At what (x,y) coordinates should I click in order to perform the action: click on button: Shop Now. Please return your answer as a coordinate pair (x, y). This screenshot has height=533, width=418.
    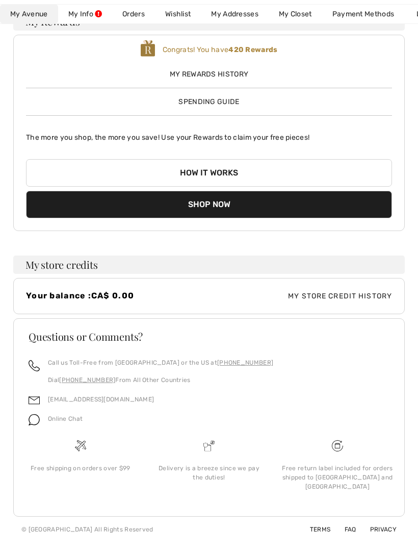
    Looking at the image, I should click on (209, 205).